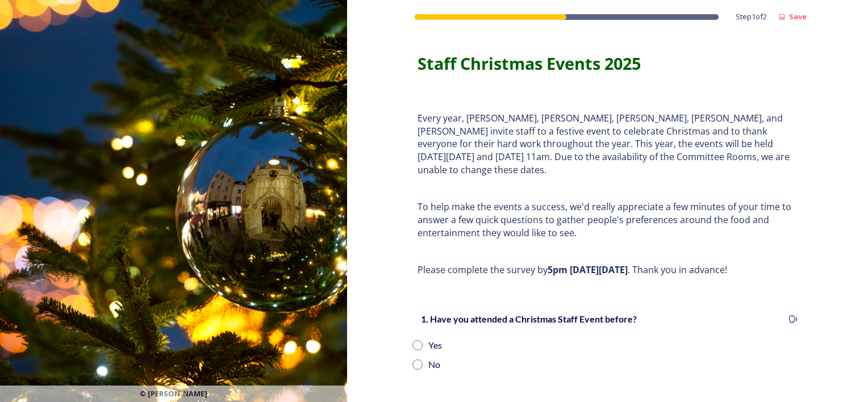  Describe the element at coordinates (608, 270) in the screenshot. I see `p: Please complete the survey by . Thank you in advance!` at that location.